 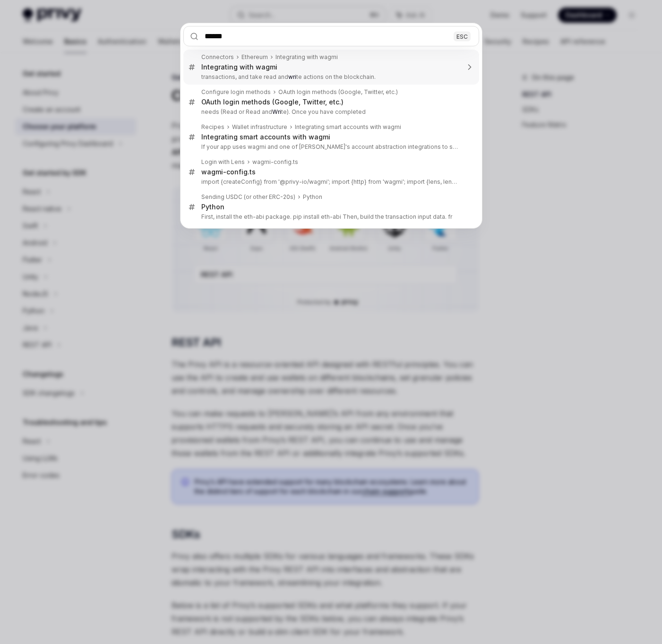 What do you see at coordinates (277, 111) in the screenshot?
I see `b: Wri` at bounding box center [277, 111].